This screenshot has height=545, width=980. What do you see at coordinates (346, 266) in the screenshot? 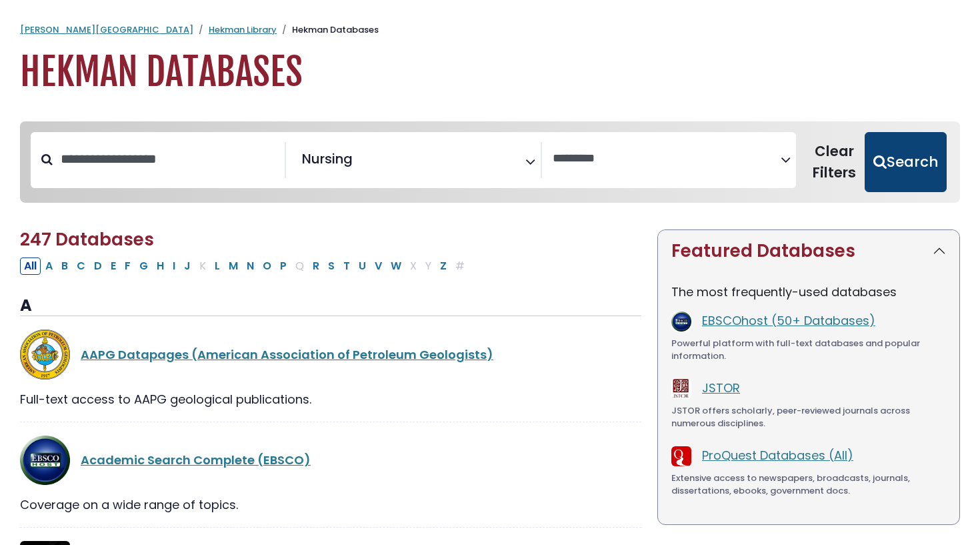
I see `button: Filter Results T` at bounding box center [346, 266].